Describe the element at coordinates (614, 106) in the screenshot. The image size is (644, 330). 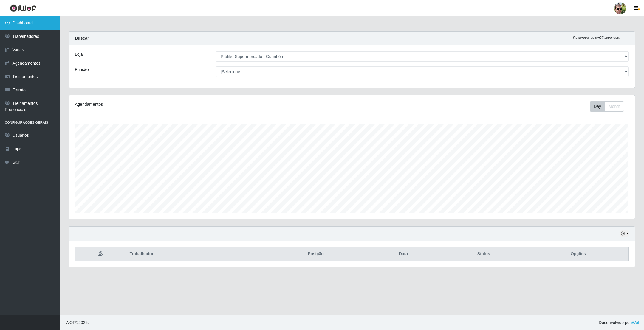
I see `button: Month` at that location.